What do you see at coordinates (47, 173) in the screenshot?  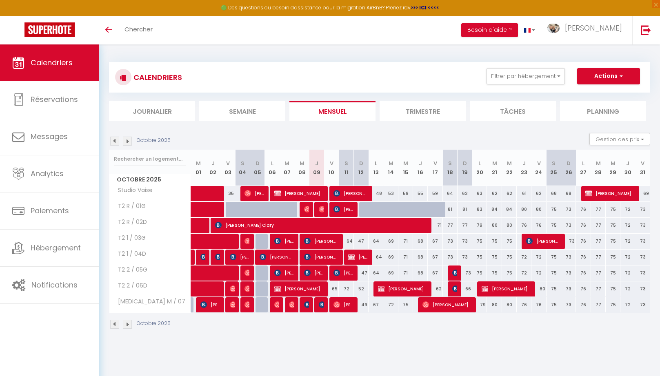 I see `span: Analytics` at bounding box center [47, 173].